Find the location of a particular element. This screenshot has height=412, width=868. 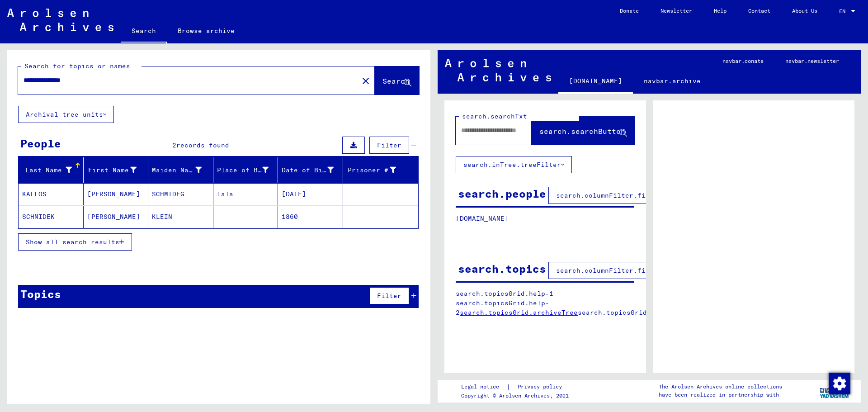

mat-header-cell: Date of Birth is located at coordinates (311, 170).